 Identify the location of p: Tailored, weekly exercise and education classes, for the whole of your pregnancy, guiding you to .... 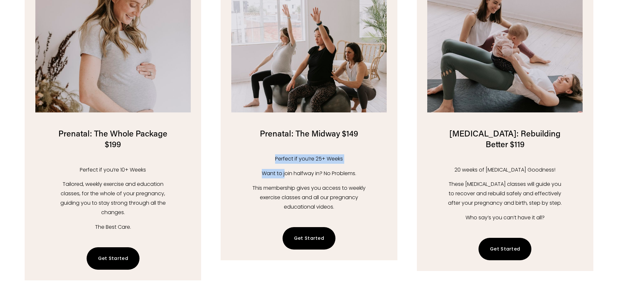
(113, 198).